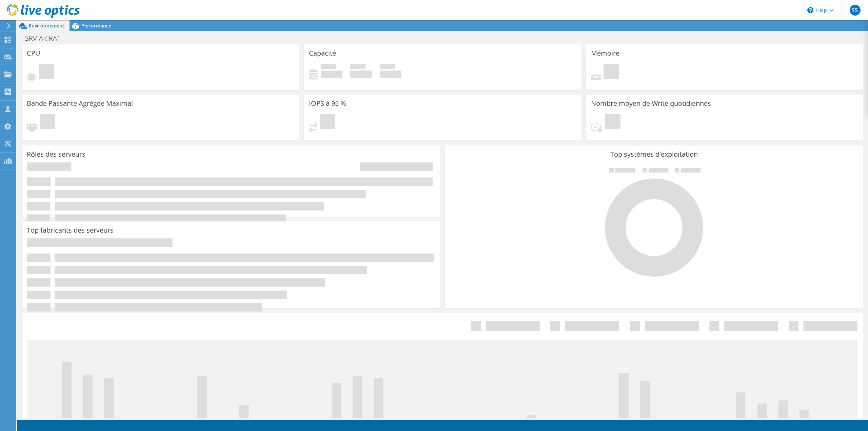 This screenshot has width=868, height=431. What do you see at coordinates (810, 10) in the screenshot?
I see `svg: \n` at bounding box center [810, 10].